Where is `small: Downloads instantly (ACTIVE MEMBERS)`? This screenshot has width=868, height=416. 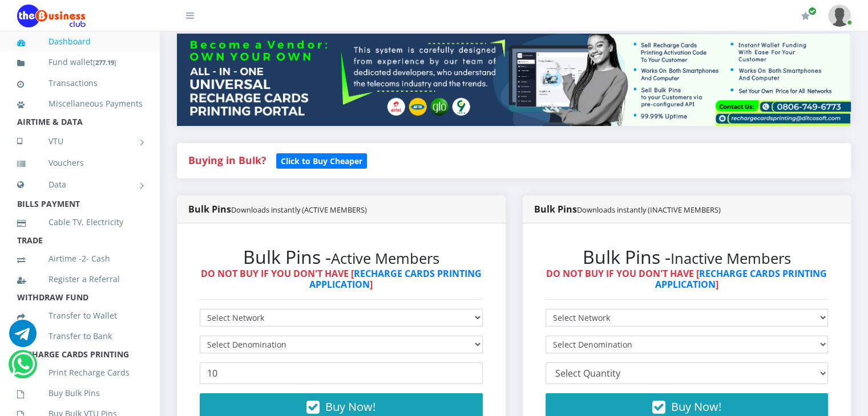
small: Downloads instantly (ACTIVE MEMBERS) is located at coordinates (299, 210).